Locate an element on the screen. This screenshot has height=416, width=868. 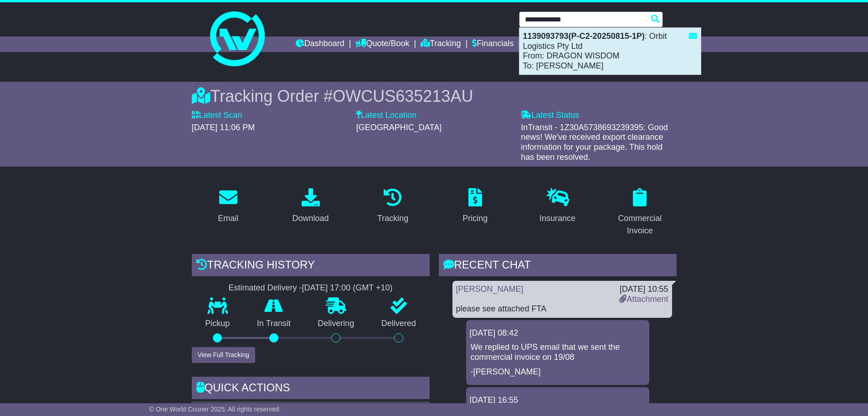
div: Tracking is located at coordinates (393, 218).